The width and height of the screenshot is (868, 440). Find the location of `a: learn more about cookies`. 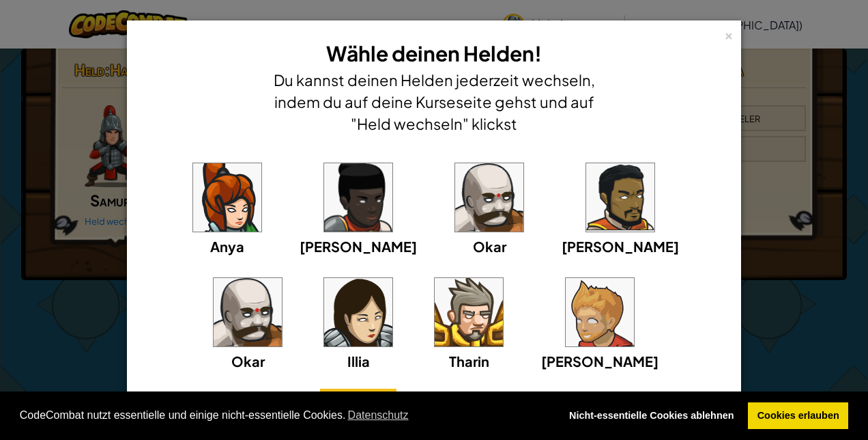

a: learn more about cookies is located at coordinates (378, 415).